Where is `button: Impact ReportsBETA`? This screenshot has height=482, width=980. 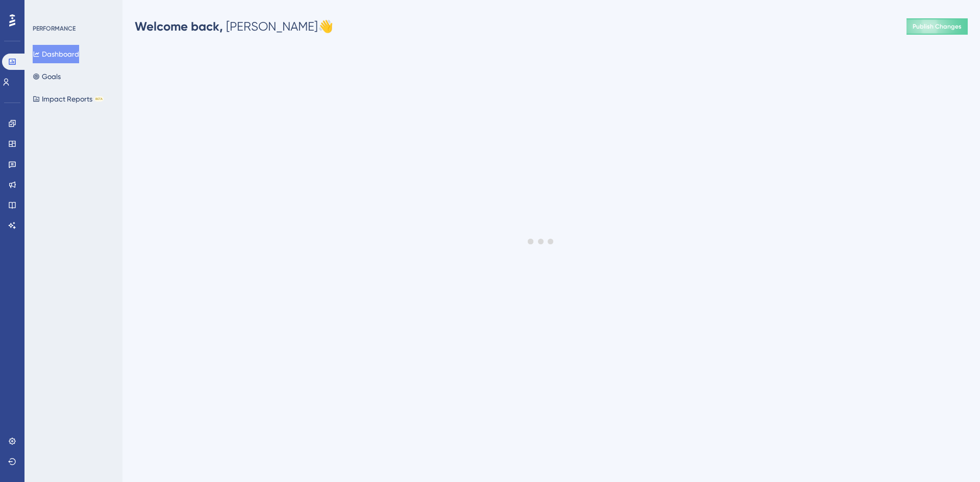
button: Impact ReportsBETA is located at coordinates (68, 99).